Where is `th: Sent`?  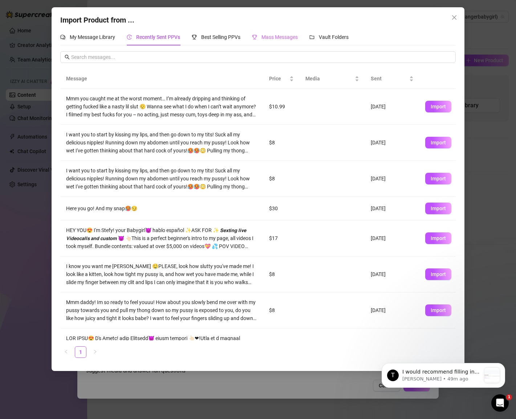 th: Sent is located at coordinates (392, 78).